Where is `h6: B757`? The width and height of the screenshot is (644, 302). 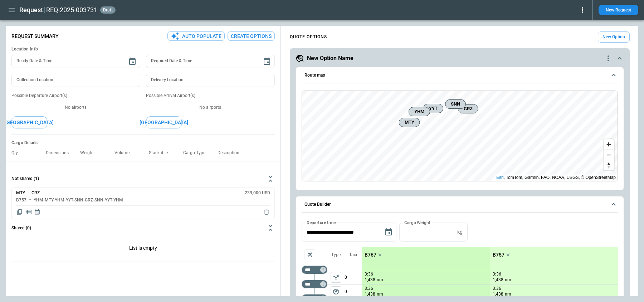
h6: B757 is located at coordinates (21, 200).